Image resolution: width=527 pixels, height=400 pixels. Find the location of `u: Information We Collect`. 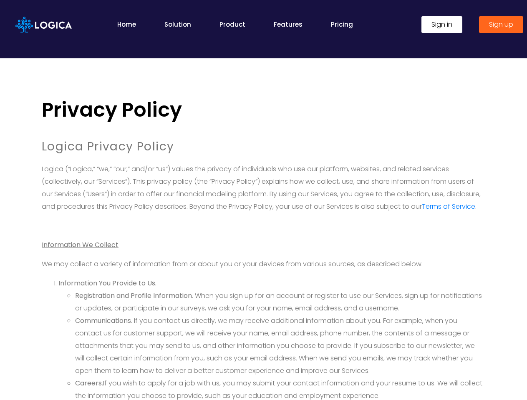

u: Information We Collect is located at coordinates (80, 245).